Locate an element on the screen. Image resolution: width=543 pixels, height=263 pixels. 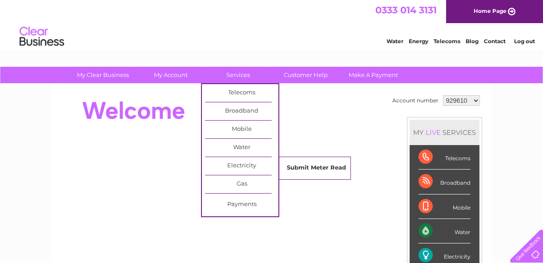
td: Account number is located at coordinates (415, 100).